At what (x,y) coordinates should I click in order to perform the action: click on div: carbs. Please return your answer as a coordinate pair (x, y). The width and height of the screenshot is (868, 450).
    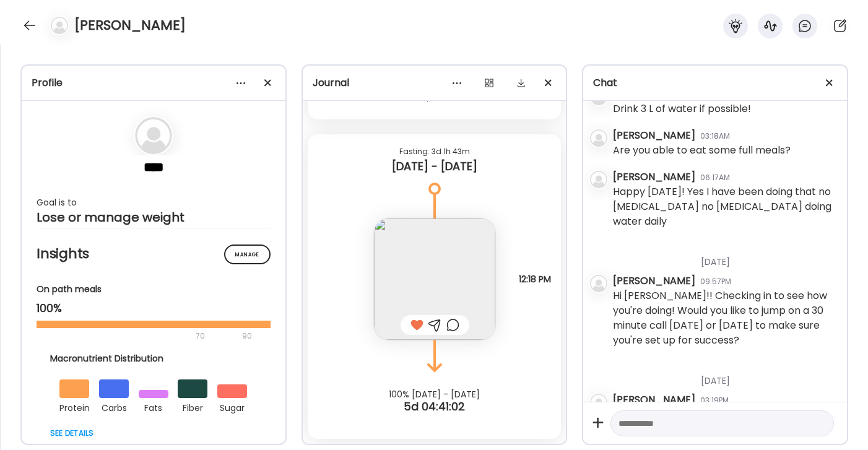
    Looking at the image, I should click on (114, 407).